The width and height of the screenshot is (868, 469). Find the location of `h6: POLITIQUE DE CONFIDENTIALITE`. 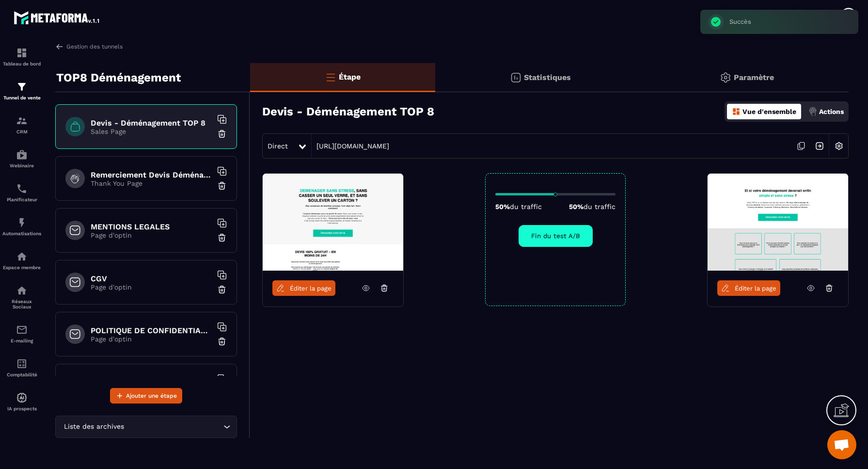

h6: POLITIQUE DE CONFIDENTIALITE is located at coordinates (151, 330).